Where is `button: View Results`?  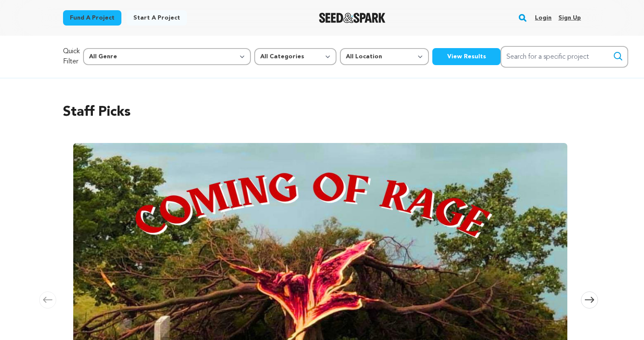 button: View Results is located at coordinates (467, 57).